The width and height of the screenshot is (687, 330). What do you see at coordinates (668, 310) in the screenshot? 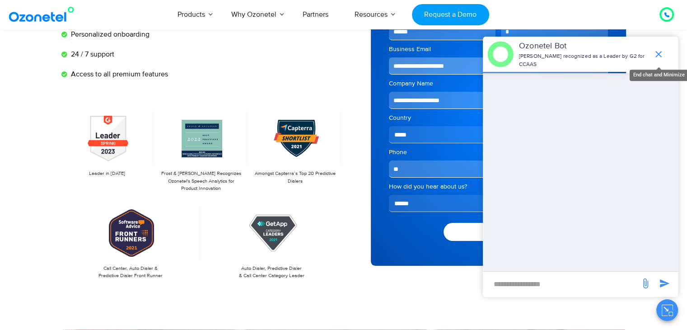
I see `button: Close chat` at bounding box center [668, 310].